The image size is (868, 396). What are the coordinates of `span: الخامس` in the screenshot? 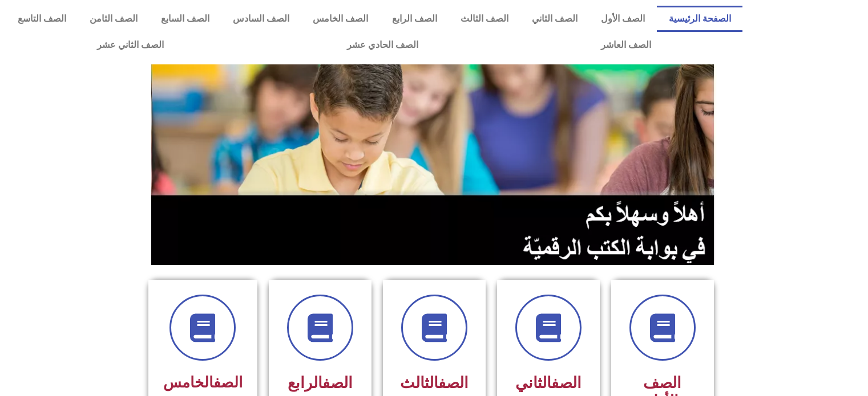 It's located at (203, 382).